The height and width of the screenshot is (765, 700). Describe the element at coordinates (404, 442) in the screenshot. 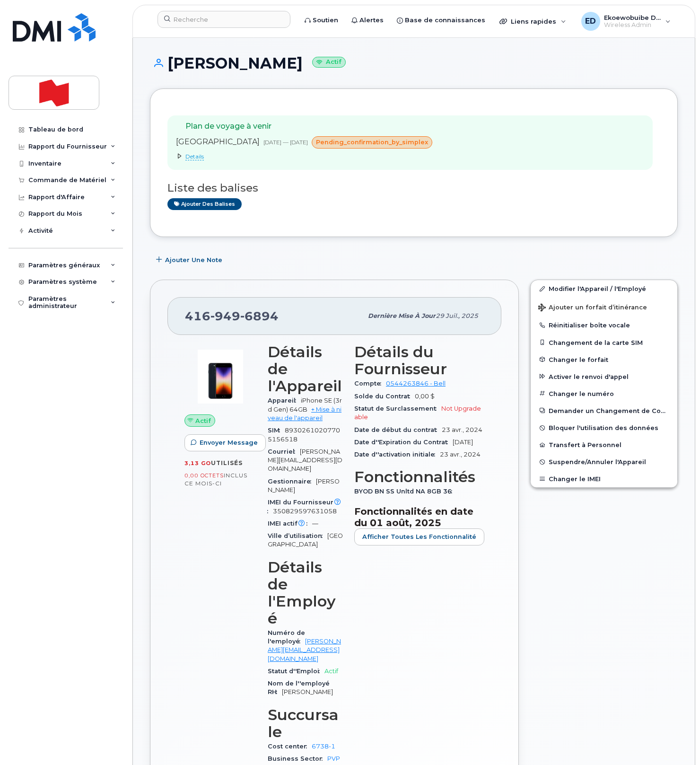

I see `span: Date d''Expiration du Contrat` at that location.